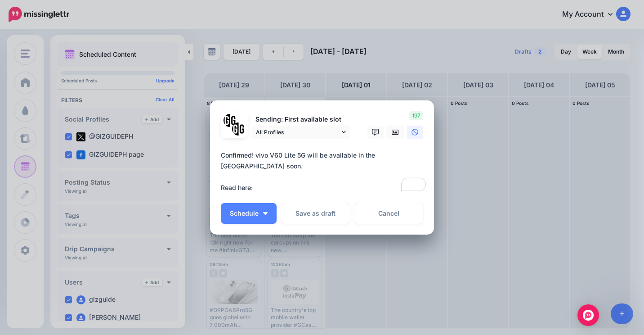 The width and height of the screenshot is (644, 335). I want to click on img: arrow-down-white.png, so click(266, 214).